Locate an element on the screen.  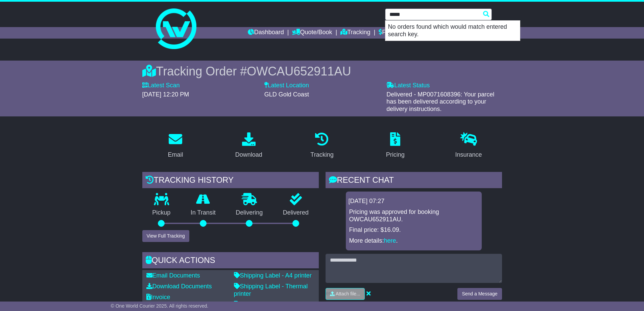
label: Latest Status is located at coordinates (408, 86).